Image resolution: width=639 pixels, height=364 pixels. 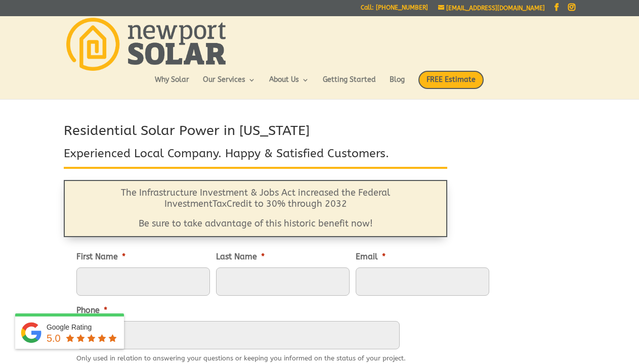 What do you see at coordinates (101, 257) in the screenshot?
I see `label: First Name` at bounding box center [101, 257].